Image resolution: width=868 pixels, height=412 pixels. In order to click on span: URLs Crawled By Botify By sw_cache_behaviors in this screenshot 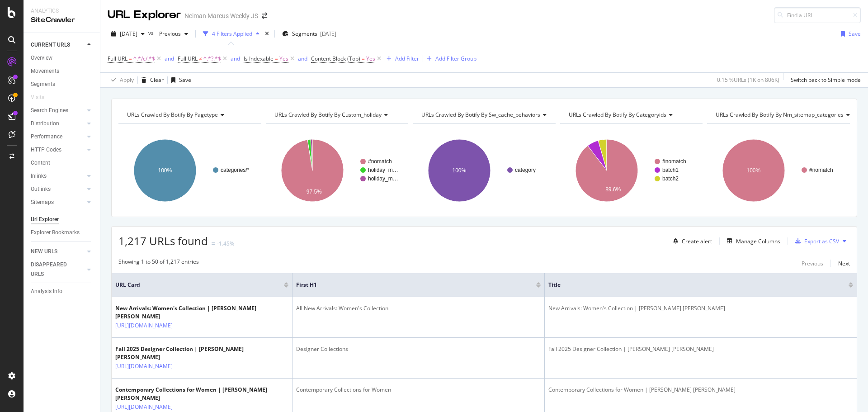, I will do `click(481, 114)`.